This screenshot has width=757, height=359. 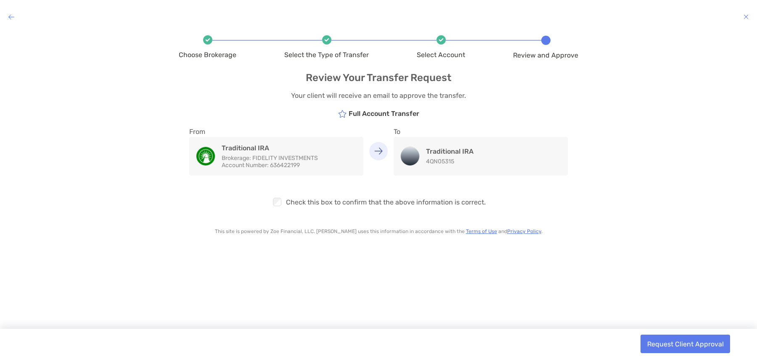 What do you see at coordinates (270, 158) in the screenshot?
I see `p: FIDELITY INVESTMENTS` at bounding box center [270, 158].